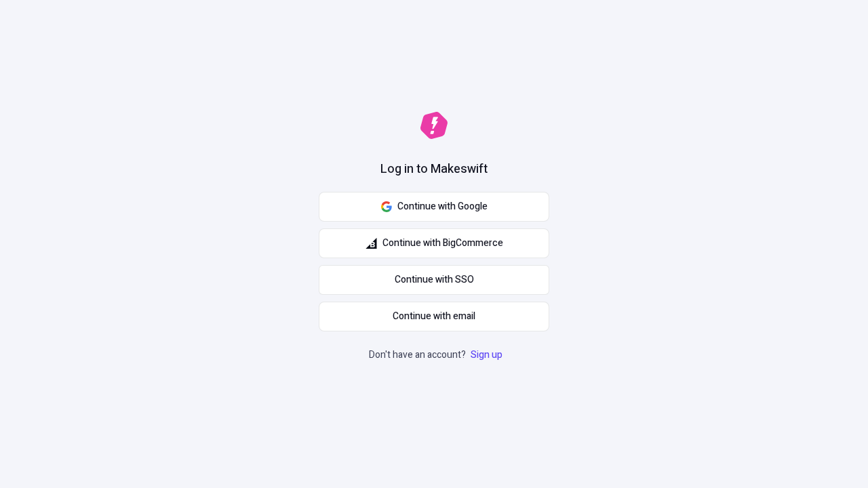  Describe the element at coordinates (434, 207) in the screenshot. I see `button: Continue with Google` at that location.